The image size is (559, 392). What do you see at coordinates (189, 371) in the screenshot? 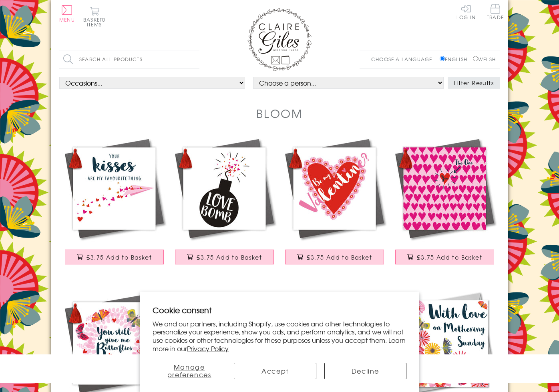
I see `button: Manage preferences` at bounding box center [189, 371].